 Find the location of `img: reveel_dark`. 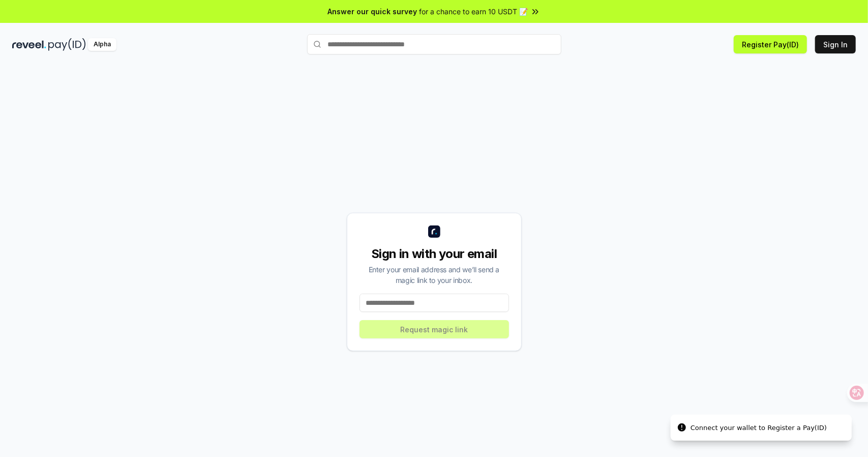

img: reveel_dark is located at coordinates (29, 44).